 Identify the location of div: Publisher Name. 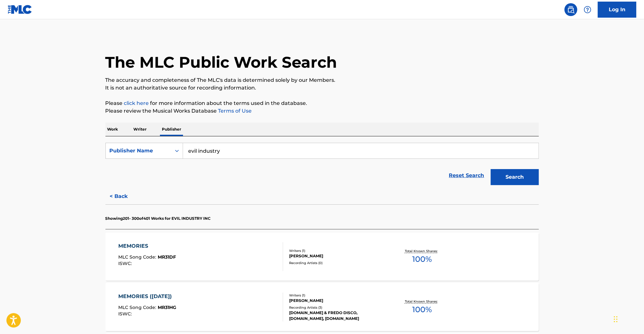
(139, 151).